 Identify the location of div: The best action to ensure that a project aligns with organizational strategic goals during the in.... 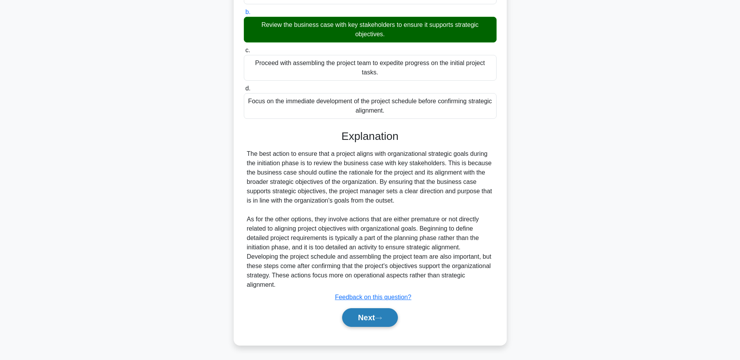
(370, 220).